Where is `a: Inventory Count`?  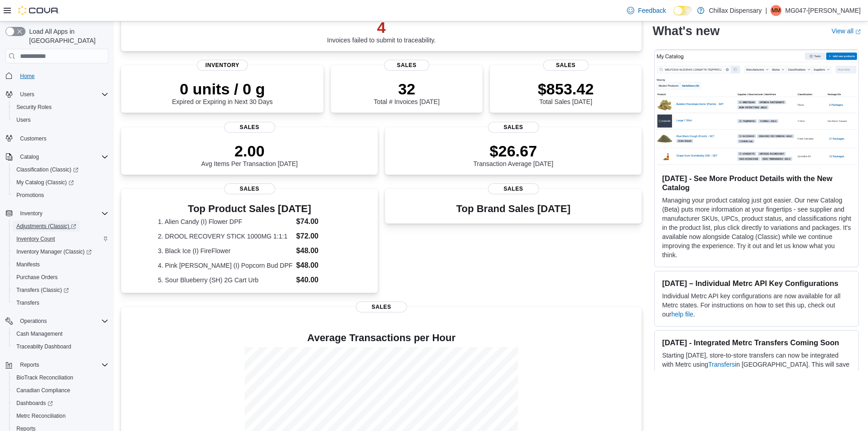 a: Inventory Count is located at coordinates (35, 239).